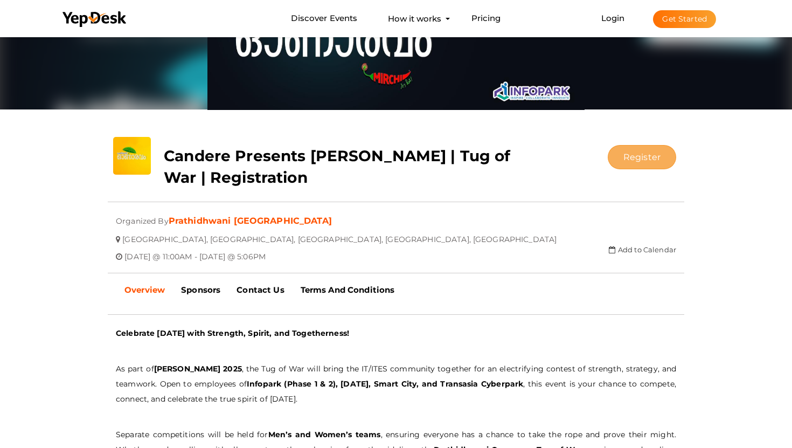  I want to click on b: Overview, so click(144, 289).